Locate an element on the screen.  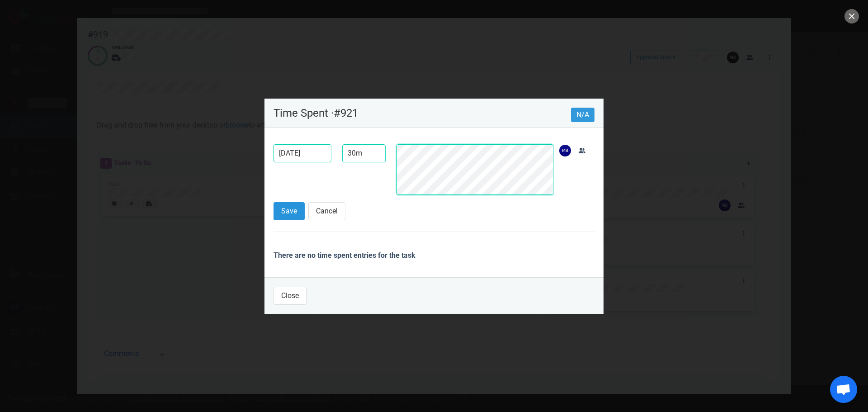
div: There are no time spent entries for the task is located at coordinates (434, 255).